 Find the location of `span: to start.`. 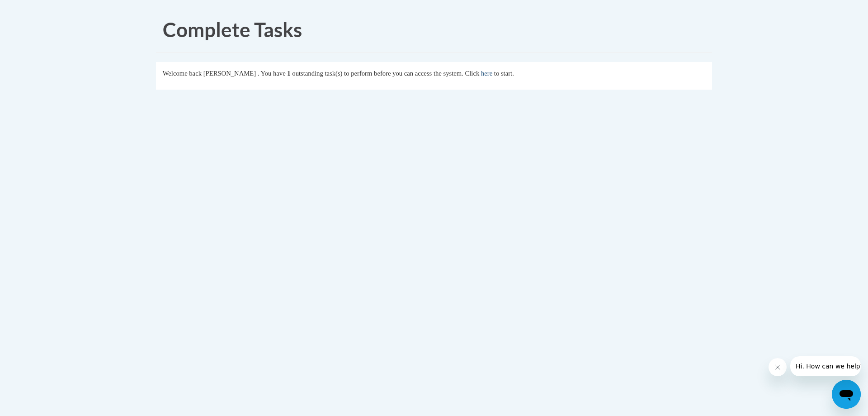

span: to start. is located at coordinates (504, 73).